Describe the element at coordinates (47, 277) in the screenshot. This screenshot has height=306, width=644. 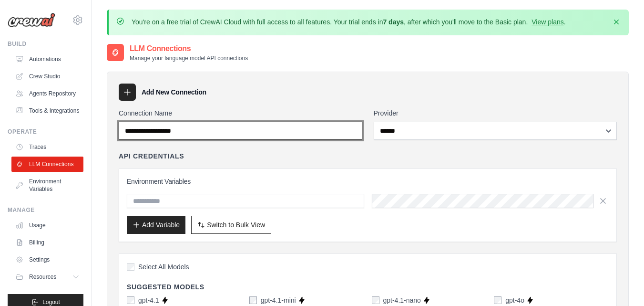
I see `button: Resources` at that location.